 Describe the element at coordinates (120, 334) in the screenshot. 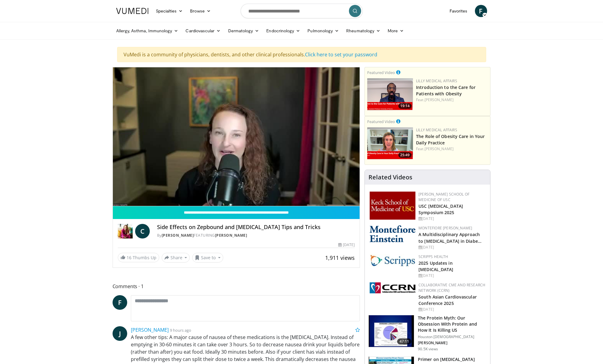

I see `span: J` at that location.